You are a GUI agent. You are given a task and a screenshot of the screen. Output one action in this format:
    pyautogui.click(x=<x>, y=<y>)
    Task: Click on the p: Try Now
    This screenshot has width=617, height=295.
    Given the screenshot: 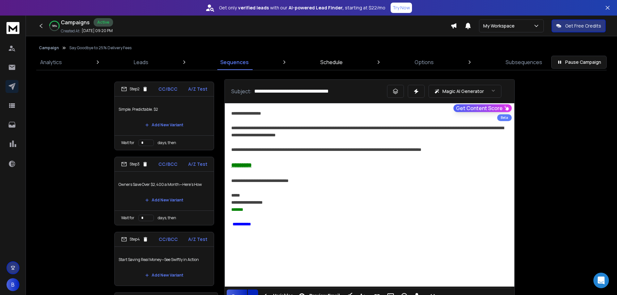 What is the action you would take?
    pyautogui.click(x=401, y=8)
    